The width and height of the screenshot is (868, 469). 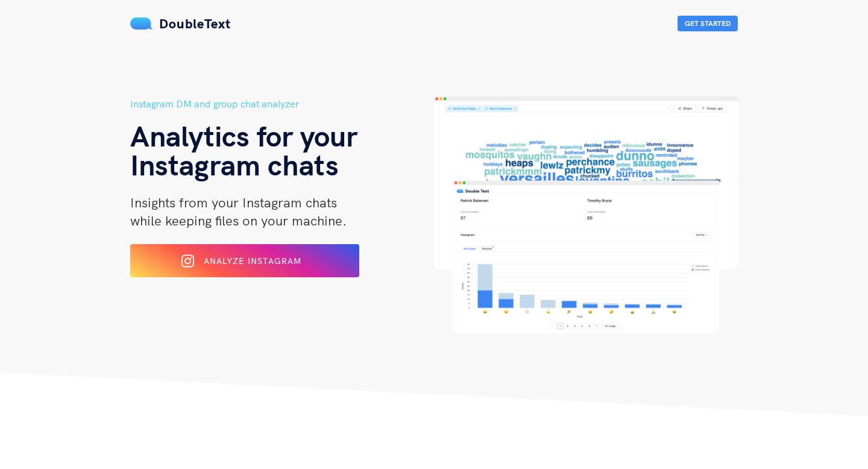 I want to click on a: Analyze Instagram, so click(x=244, y=265).